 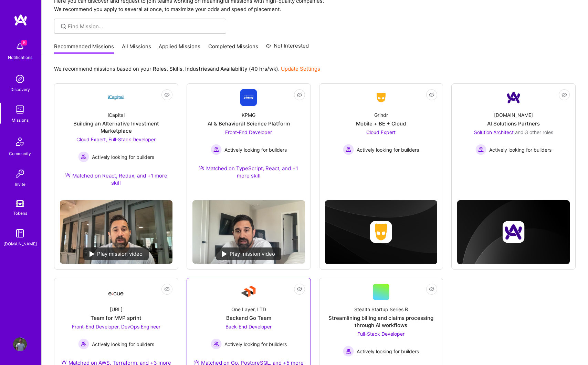 What do you see at coordinates (187, 69) in the screenshot?
I see `p: We recommend missions based on your , , and .` at bounding box center [187, 69].